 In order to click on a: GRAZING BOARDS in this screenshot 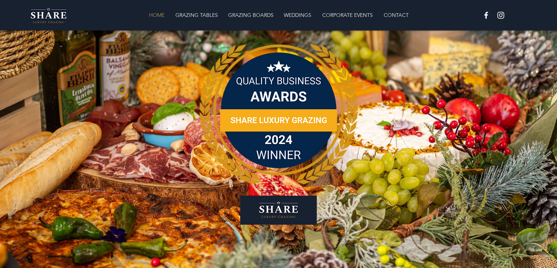, I will do `click(251, 15)`.